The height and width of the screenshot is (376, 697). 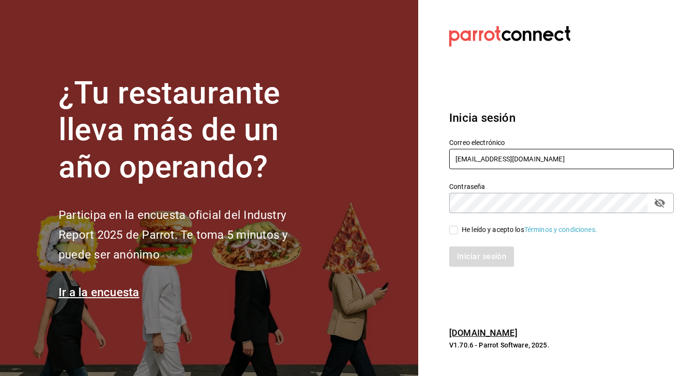 I want to click on a: Ir a la encuesta, so click(x=99, y=293).